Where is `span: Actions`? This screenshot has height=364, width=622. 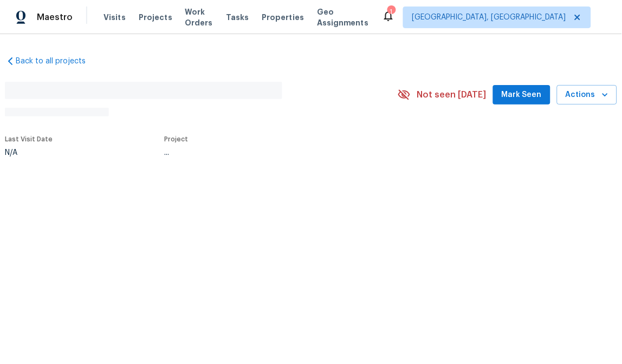
span: Actions is located at coordinates (587, 95).